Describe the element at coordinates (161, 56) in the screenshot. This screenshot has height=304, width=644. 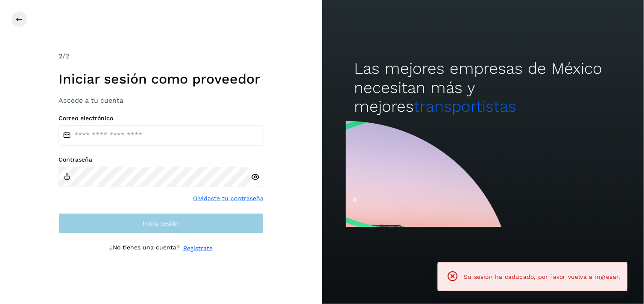
I see `div: /2` at that location.